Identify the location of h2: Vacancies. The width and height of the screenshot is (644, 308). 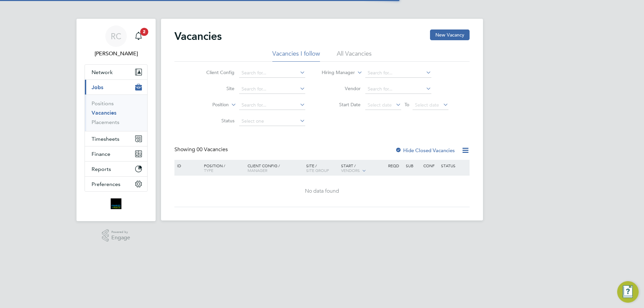
(198, 36).